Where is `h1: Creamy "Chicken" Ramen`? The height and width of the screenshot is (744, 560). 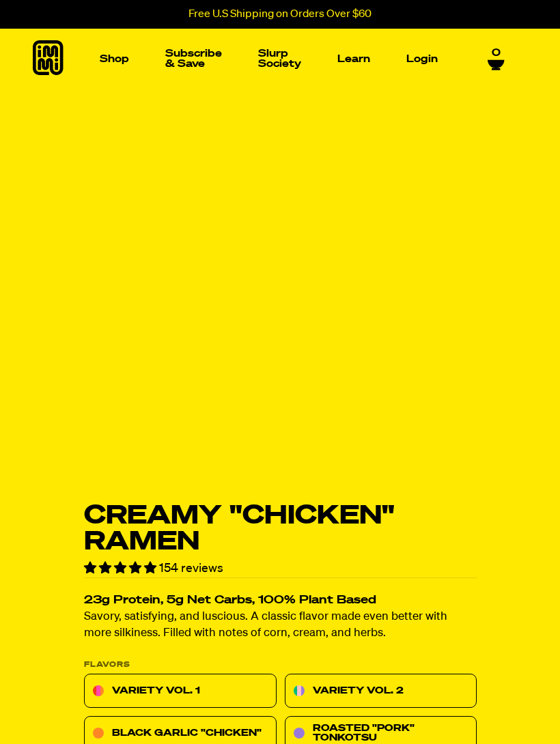 h1: Creamy "Chicken" Ramen is located at coordinates (280, 529).